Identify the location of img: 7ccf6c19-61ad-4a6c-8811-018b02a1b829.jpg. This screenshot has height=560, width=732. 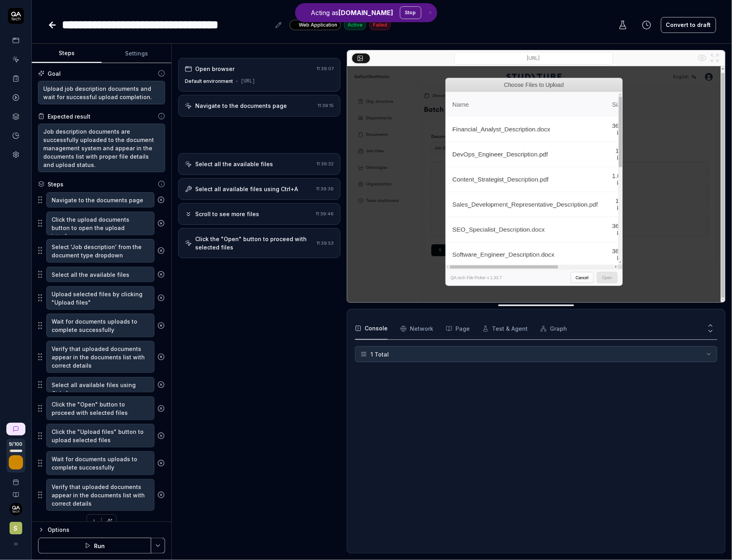
(16, 509).